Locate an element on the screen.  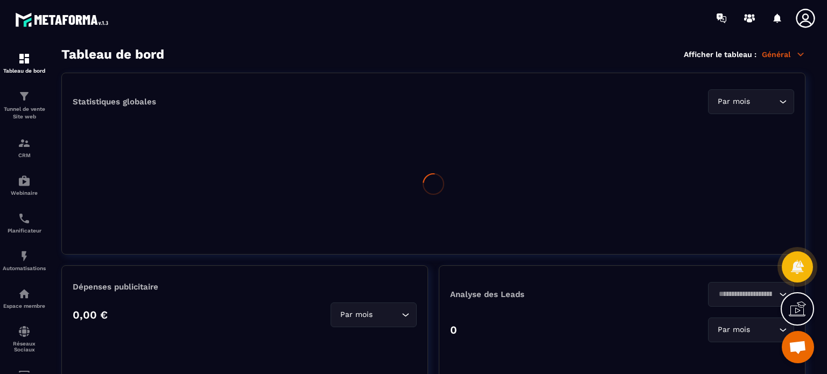
a: schedulerschedulerPlanificateur is located at coordinates (24, 223).